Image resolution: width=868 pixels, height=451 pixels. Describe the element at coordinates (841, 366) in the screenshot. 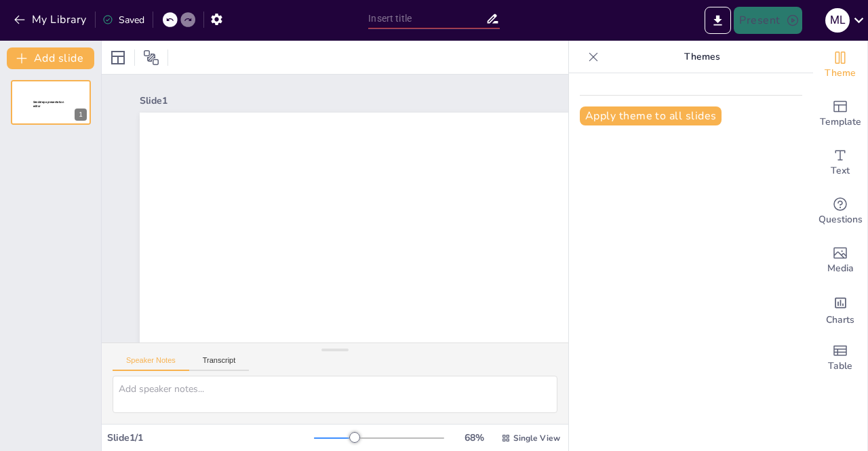

I see `span: Table` at that location.